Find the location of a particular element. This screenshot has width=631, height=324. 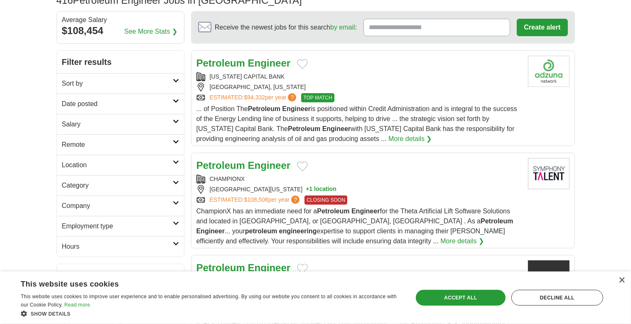

span: Receive the newest jobs for this search : is located at coordinates (286, 27).